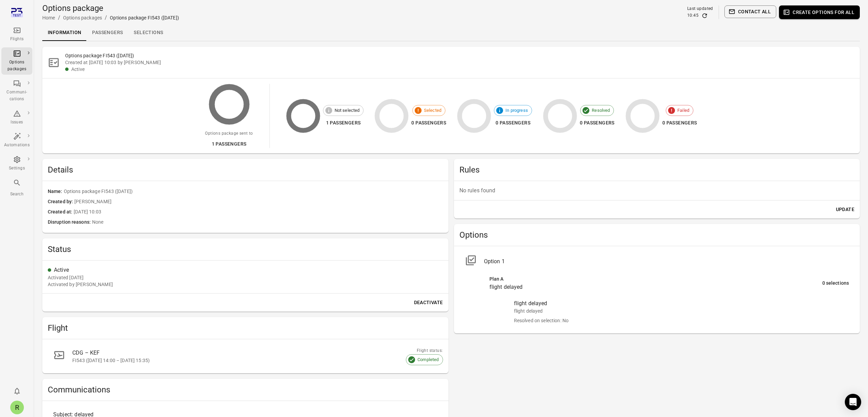 The image size is (868, 417). I want to click on h2: Flight, so click(245, 328).